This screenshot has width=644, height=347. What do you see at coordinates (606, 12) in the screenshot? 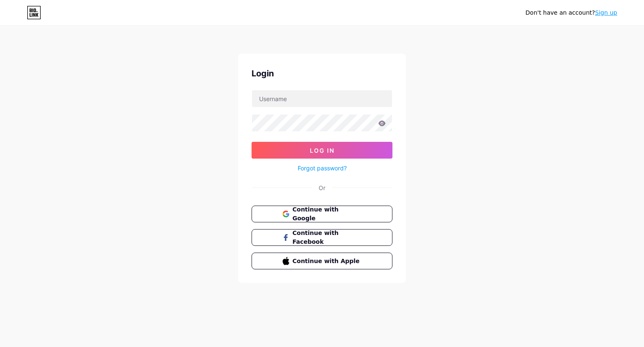
I see `a: Sign up` at bounding box center [606, 12].